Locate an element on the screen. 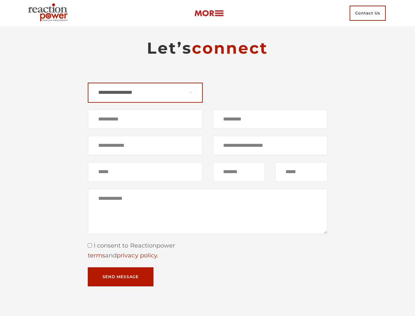 This screenshot has width=415, height=316. a: privacy policy. is located at coordinates (137, 255).